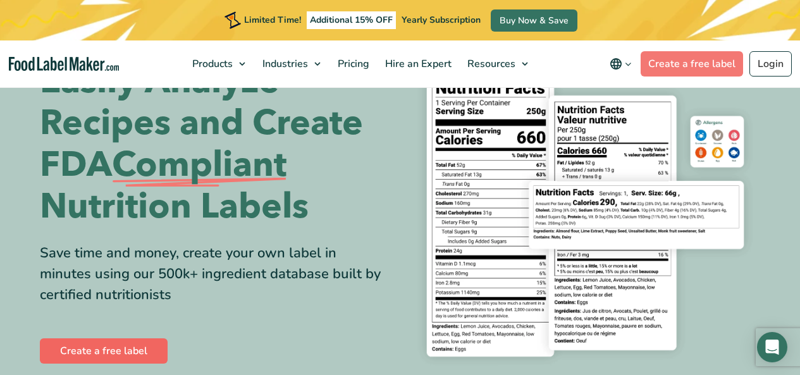 The height and width of the screenshot is (375, 800). Describe the element at coordinates (417, 64) in the screenshot. I see `span: Hire an Expert` at that location.